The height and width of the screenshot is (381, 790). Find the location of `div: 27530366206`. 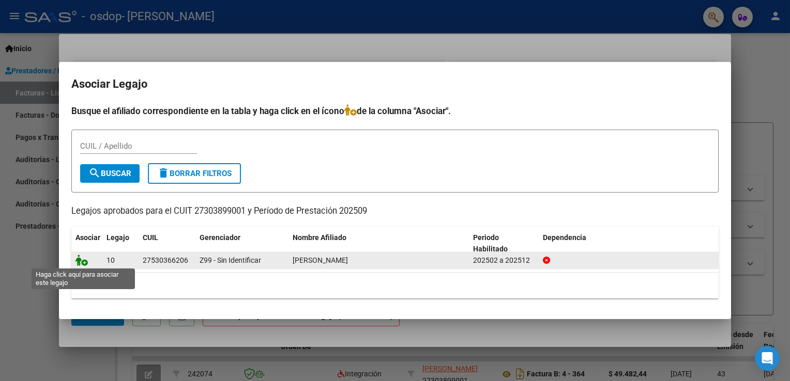

div: 27530366206 is located at coordinates (165, 260).